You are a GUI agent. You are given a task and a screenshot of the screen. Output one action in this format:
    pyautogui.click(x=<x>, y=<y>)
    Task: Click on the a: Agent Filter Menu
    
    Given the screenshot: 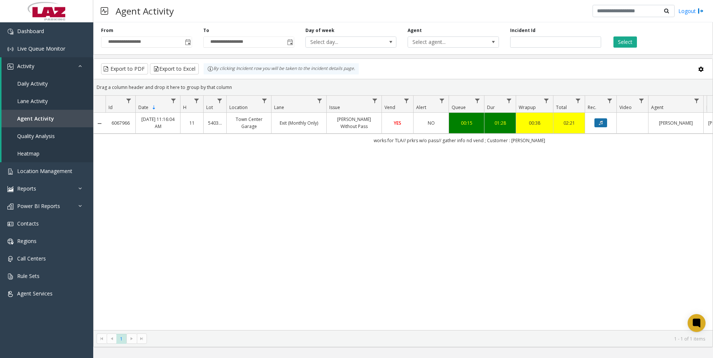 What is the action you would take?
    pyautogui.click(x=696, y=101)
    